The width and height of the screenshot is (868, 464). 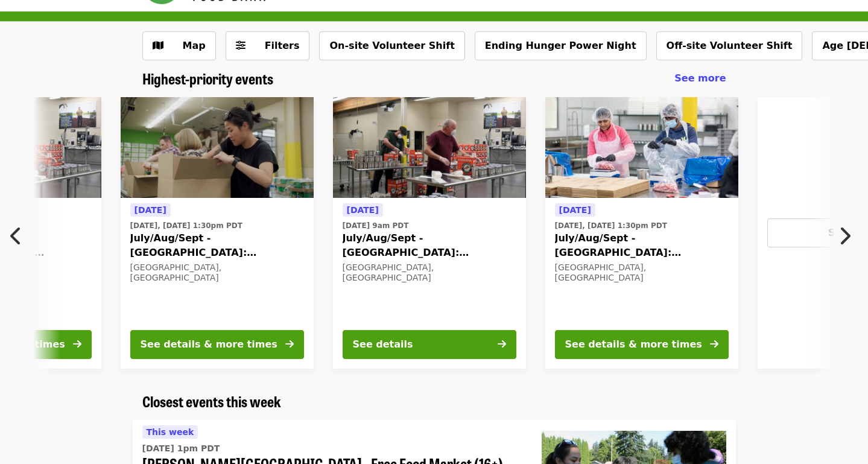 What do you see at coordinates (429, 148) in the screenshot?
I see `img: July/Aug/Sept - Portland: Repack/Sort (age 16+) organized by Oregon Food Bank` at bounding box center [429, 148].